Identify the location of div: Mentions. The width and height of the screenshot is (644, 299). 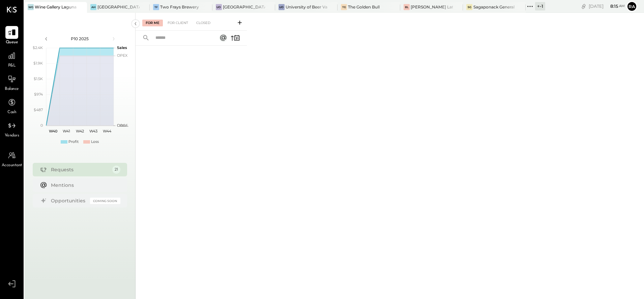
(84, 185).